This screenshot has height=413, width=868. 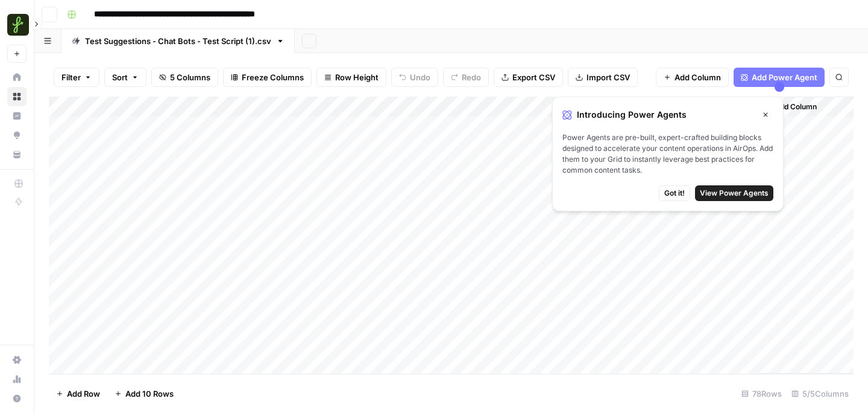 I want to click on a: Test Suggestions - Chat Bots - Test Script (1).csv, so click(x=178, y=41).